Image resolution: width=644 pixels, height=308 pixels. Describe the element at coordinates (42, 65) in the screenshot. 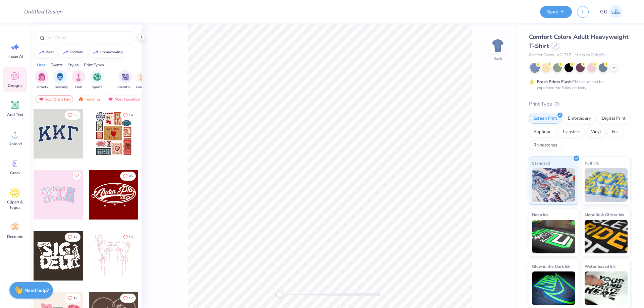

I see `div: Orgs` at that location.